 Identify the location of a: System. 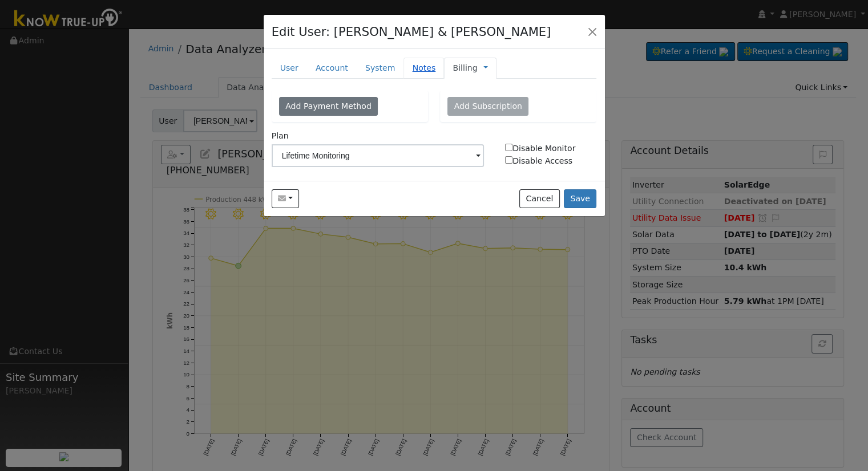
(380, 68).